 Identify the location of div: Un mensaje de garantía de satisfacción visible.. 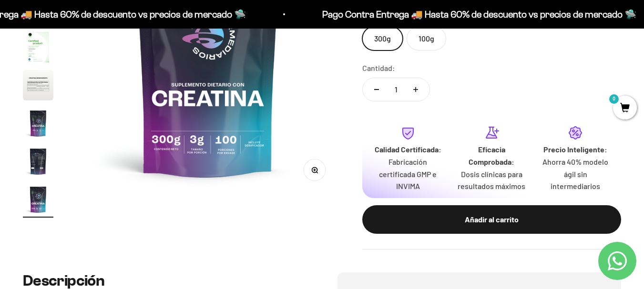
(104, 100).